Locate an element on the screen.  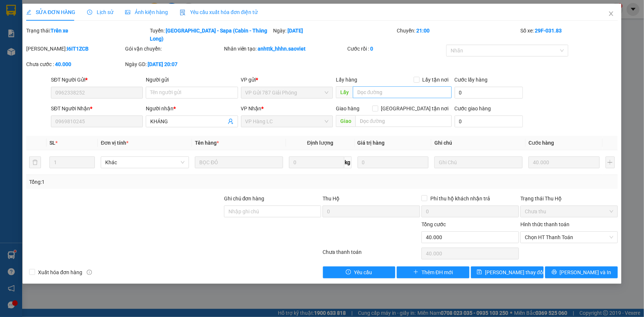
button: delete is located at coordinates (35, 163).